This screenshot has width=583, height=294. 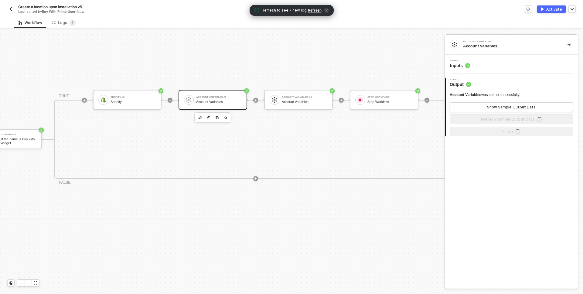 I want to click on div: FALSE, so click(x=65, y=183).